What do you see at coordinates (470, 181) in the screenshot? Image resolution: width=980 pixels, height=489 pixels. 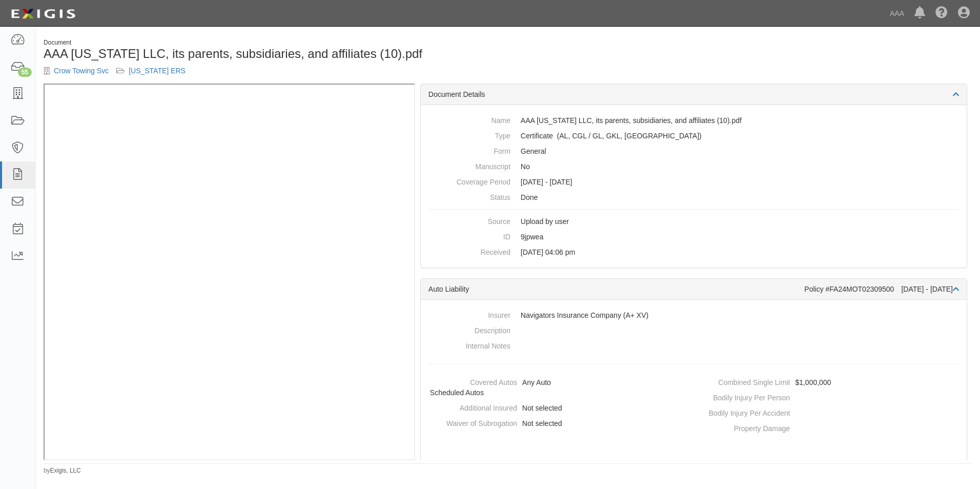 I see `dt: Coverage Period` at bounding box center [470, 181].